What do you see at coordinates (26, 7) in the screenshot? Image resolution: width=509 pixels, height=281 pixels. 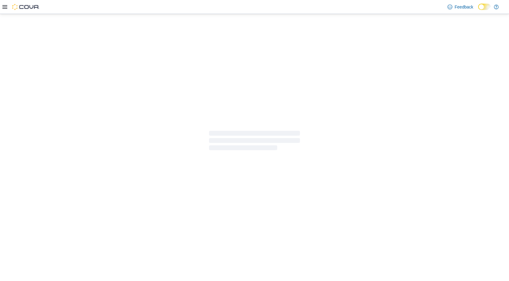 I see `img: Cova` at bounding box center [26, 7].